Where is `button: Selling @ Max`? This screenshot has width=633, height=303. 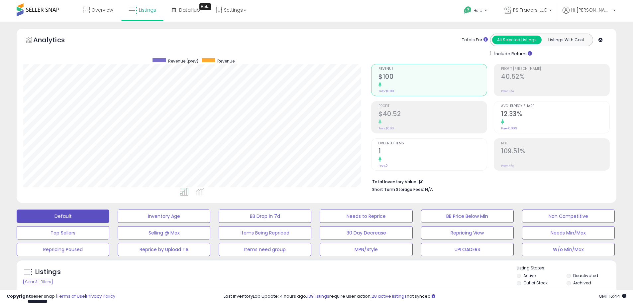 button: Selling @ Max is located at coordinates (164, 233).